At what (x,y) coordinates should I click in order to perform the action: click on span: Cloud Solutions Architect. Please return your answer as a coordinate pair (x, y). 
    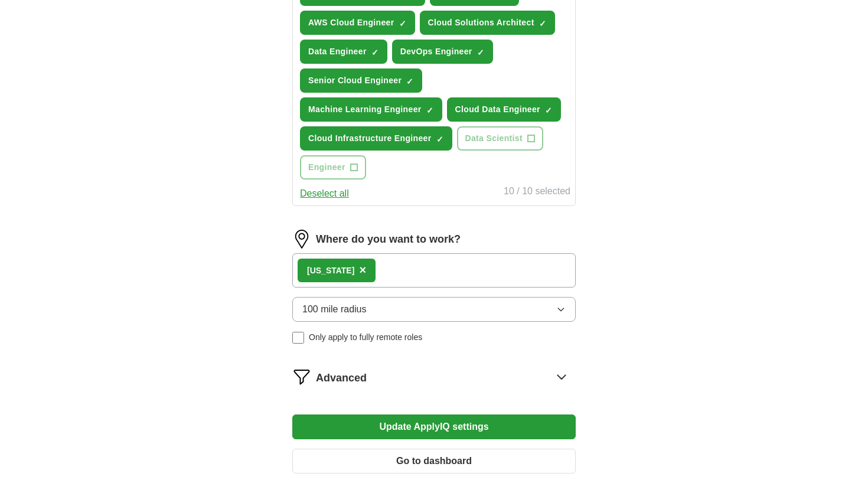
    Looking at the image, I should click on (481, 23).